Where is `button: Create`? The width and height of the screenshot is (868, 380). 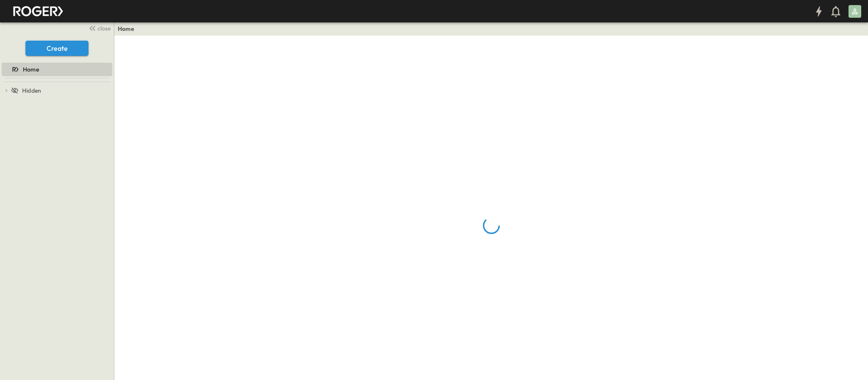 button: Create is located at coordinates (57, 48).